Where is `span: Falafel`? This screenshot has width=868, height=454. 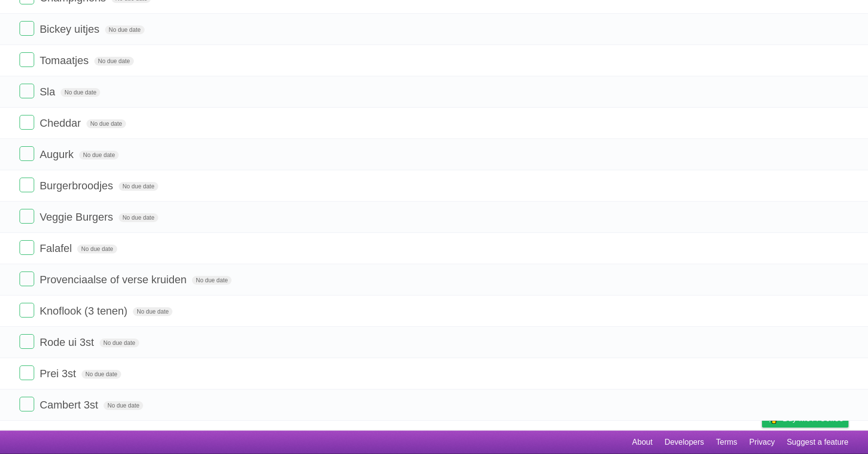
span: Falafel is located at coordinates (57, 248).